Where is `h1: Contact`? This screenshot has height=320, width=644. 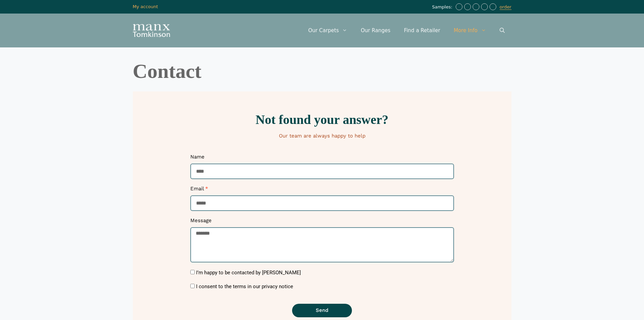 h1: Contact is located at coordinates (322, 71).